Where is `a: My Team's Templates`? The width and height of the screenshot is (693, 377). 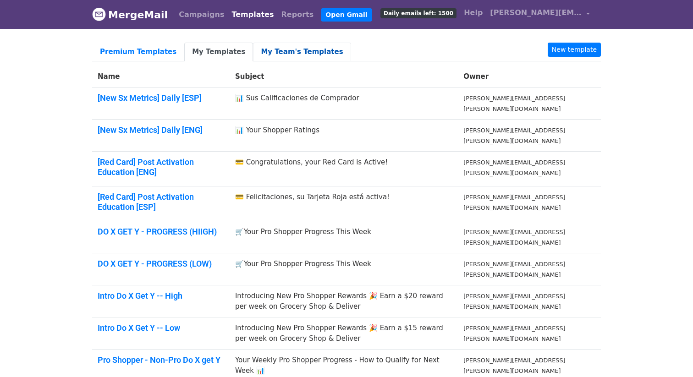
a: My Team's Templates is located at coordinates (302, 52).